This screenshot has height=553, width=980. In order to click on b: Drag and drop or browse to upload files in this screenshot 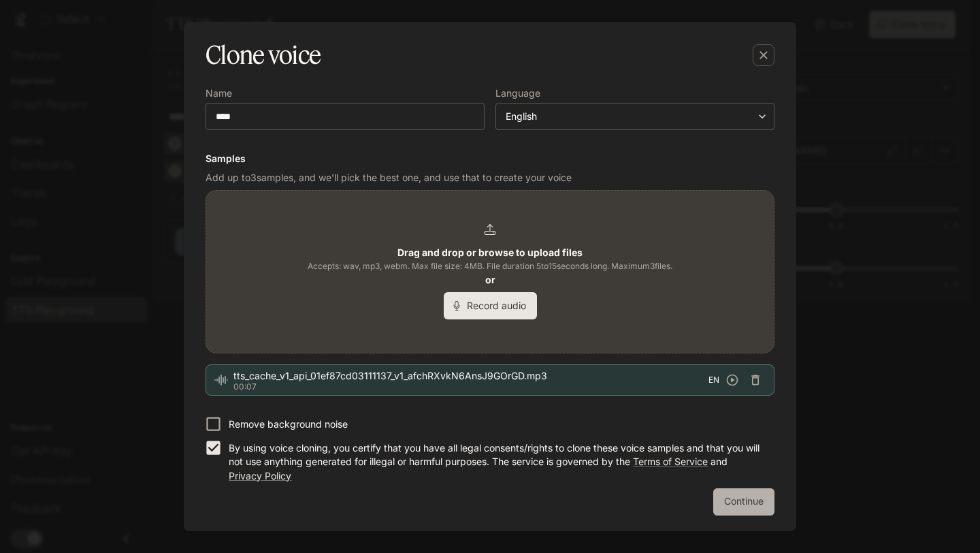, I will do `click(490, 252)`.